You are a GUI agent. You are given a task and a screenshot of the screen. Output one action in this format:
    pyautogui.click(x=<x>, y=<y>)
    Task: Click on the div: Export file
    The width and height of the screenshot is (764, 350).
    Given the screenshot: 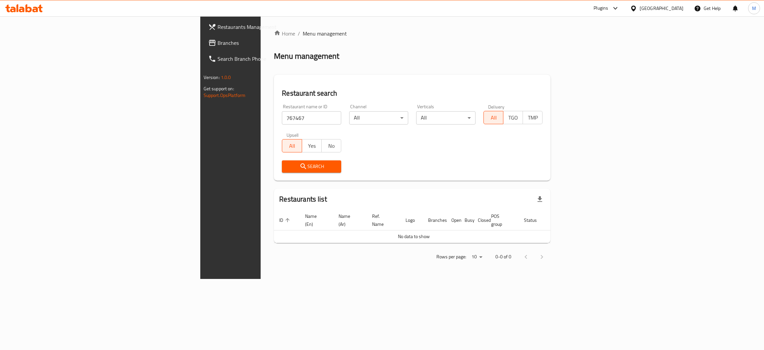 What is the action you would take?
    pyautogui.click(x=540, y=199)
    